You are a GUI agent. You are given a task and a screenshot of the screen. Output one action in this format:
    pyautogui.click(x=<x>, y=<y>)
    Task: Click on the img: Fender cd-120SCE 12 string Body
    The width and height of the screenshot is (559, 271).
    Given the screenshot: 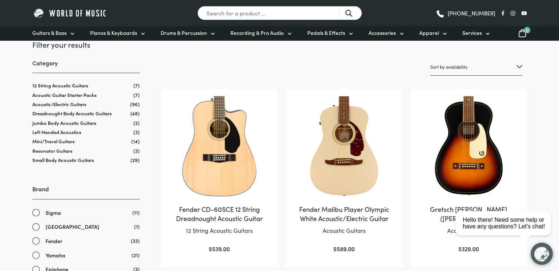 What is the action you would take?
    pyautogui.click(x=219, y=147)
    